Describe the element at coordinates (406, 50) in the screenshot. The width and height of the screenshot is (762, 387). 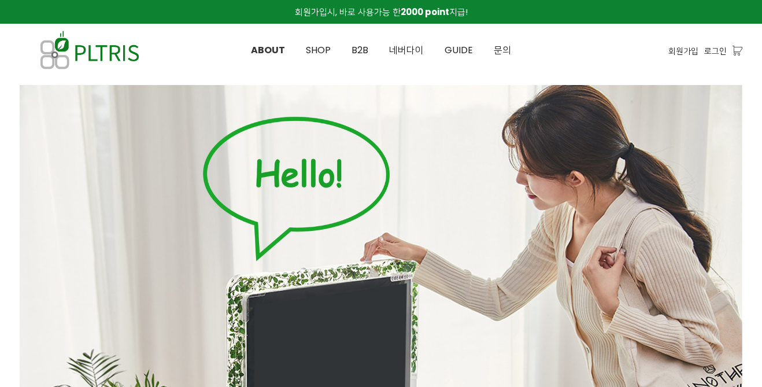
I see `a: 네버다이` at that location.